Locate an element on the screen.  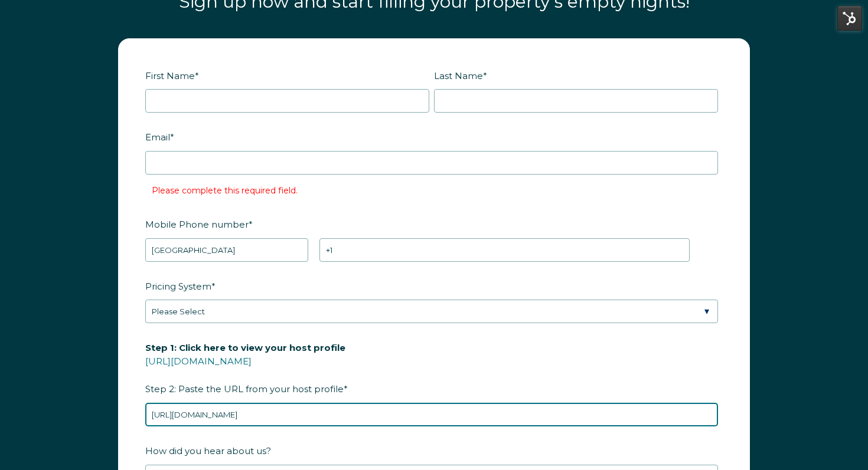
span: Step 2: Paste the URL from your host profile is located at coordinates (245, 368).